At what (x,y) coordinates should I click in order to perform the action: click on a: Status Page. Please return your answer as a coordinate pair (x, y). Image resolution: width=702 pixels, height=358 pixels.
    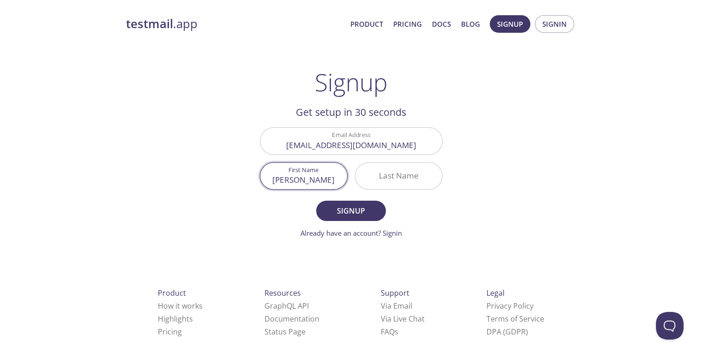
    Looking at the image, I should click on (285, 332).